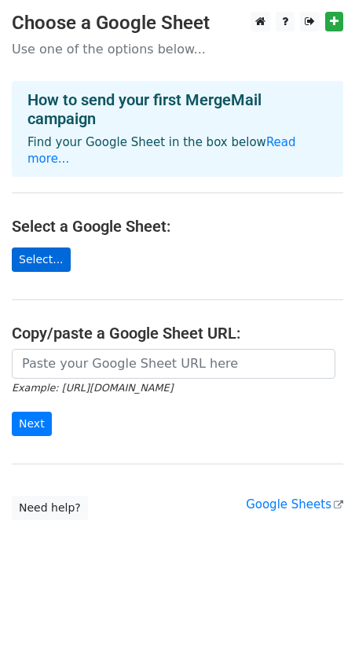 This screenshot has height=671, width=355. Describe the element at coordinates (178, 23) in the screenshot. I see `h3: Choose a Google Sheet` at that location.